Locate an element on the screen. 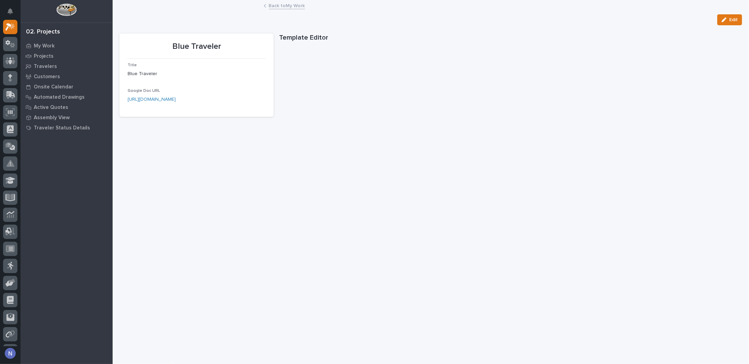 The height and width of the screenshot is (364, 749). p: Automated Drawings is located at coordinates (59, 97).